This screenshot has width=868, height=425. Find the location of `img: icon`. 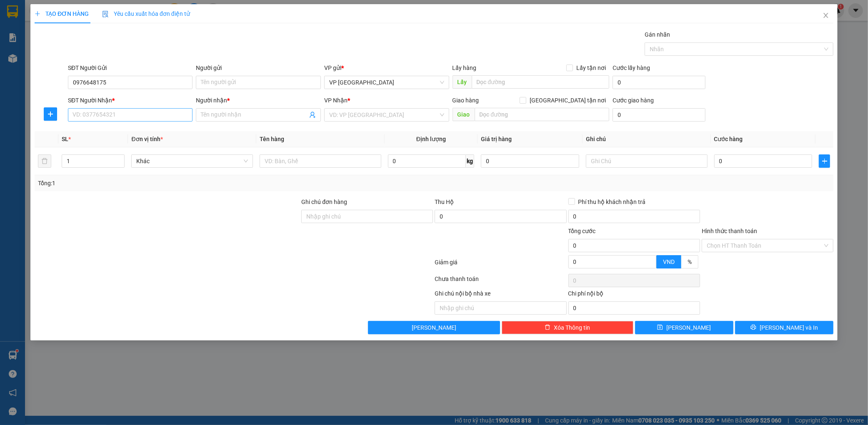

img: icon is located at coordinates (105, 14).